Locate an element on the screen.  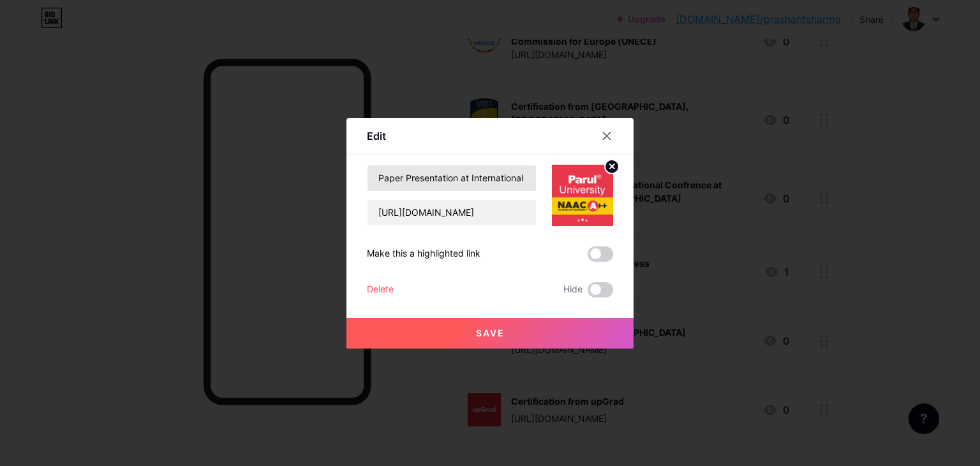
div: Make this a highlighted link is located at coordinates (423, 254).